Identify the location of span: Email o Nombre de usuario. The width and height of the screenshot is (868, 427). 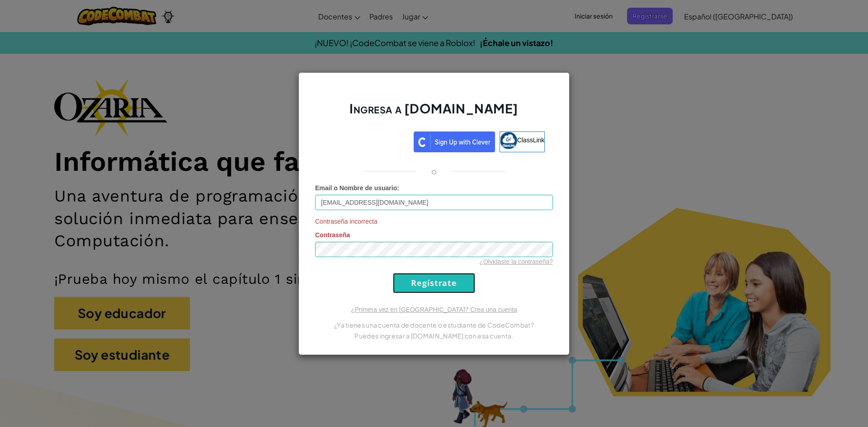
(356, 188).